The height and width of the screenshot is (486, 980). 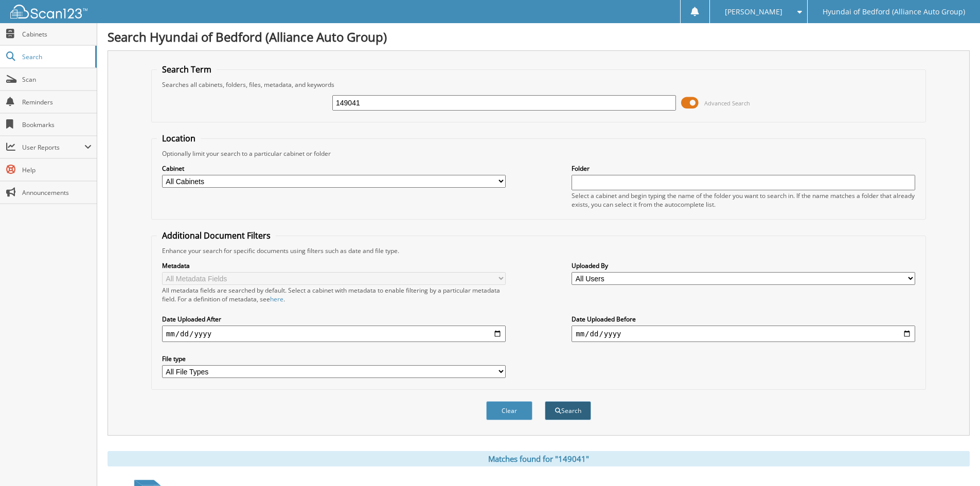 I want to click on input: start, so click(x=334, y=334).